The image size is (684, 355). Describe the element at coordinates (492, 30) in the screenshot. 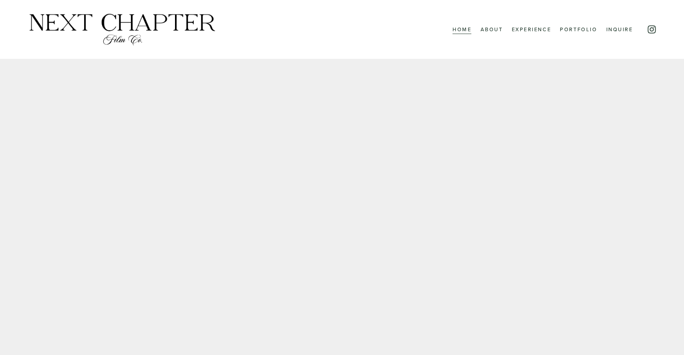

I see `a: About` at that location.